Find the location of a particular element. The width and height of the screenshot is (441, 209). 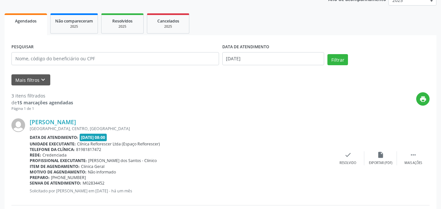

img: img is located at coordinates (18, 125).